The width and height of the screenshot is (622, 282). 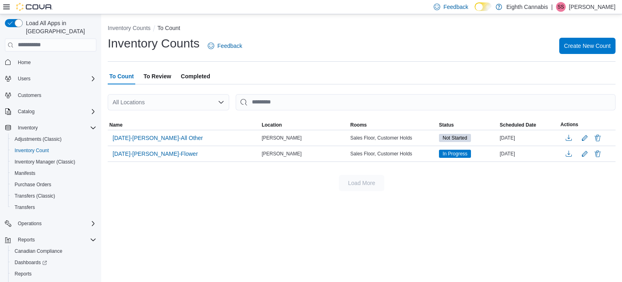 What do you see at coordinates (362, 183) in the screenshot?
I see `span: Load More` at bounding box center [362, 183].